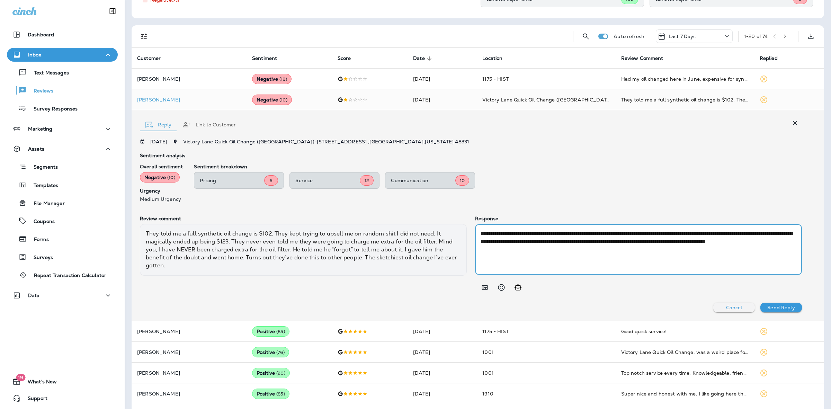 Image resolution: width=831 pixels, height=409 pixels. Describe the element at coordinates (303, 218) in the screenshot. I see `p: Review comment` at that location.